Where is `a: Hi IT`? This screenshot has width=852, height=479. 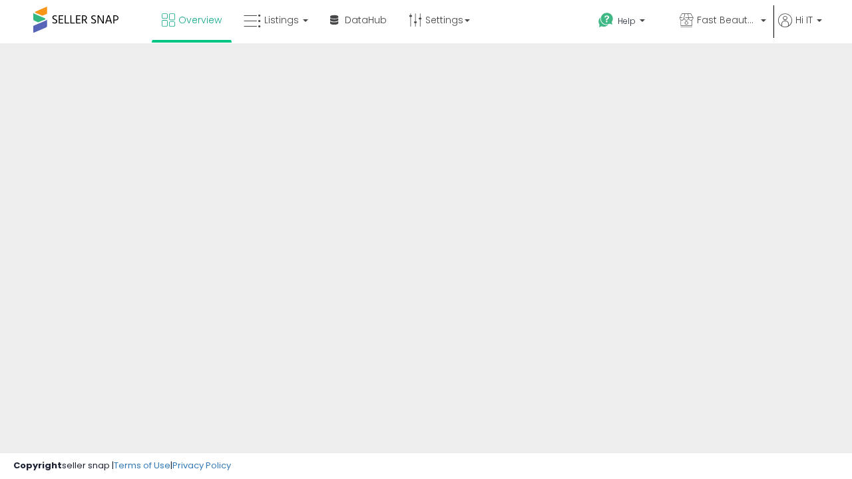 a: Hi IT is located at coordinates (800, 28).